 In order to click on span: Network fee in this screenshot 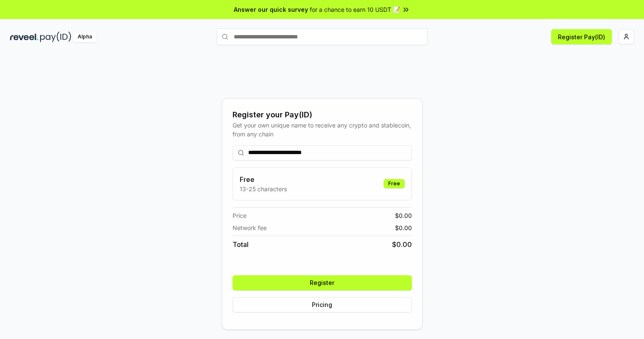, I will do `click(249, 227)`.